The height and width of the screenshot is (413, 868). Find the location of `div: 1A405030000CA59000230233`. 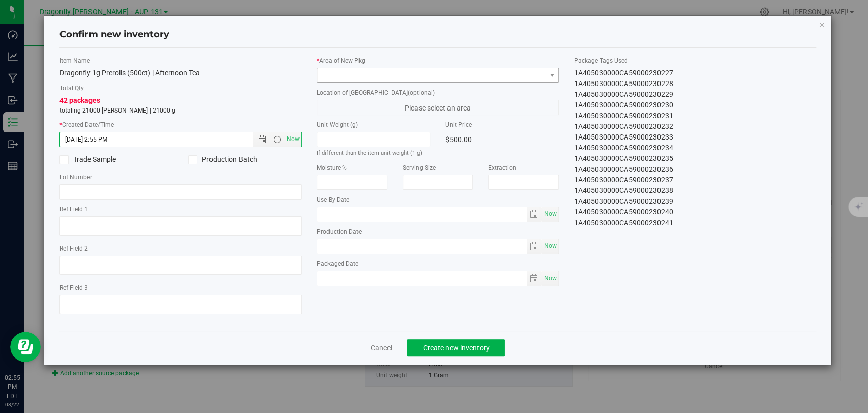

div: 1A405030000CA59000230233 is located at coordinates (696, 137).